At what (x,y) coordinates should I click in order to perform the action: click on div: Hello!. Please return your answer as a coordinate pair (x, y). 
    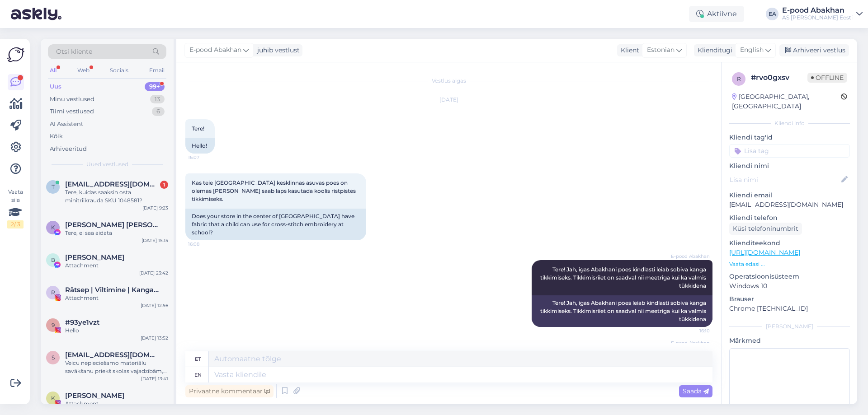
    Looking at the image, I should click on (200, 146).